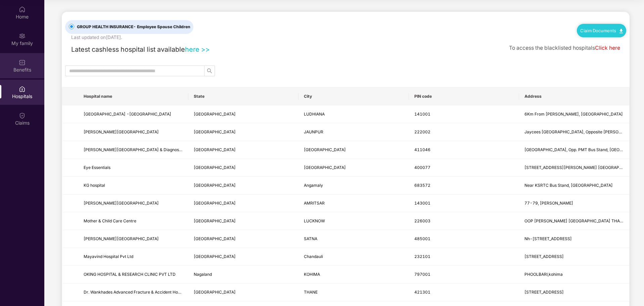 This screenshot has height=306, width=644. What do you see at coordinates (128, 49) in the screenshot?
I see `span: Latest cashless hospital list available` at bounding box center [128, 49].